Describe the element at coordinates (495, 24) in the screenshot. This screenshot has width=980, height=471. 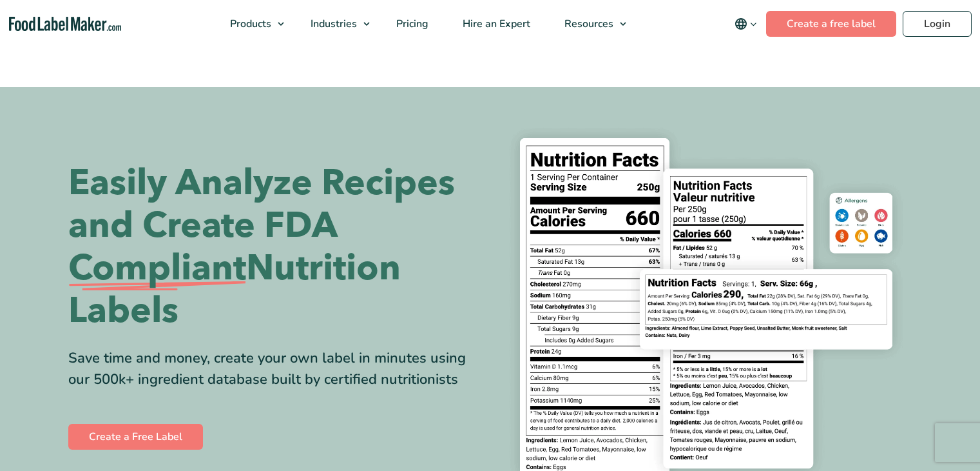
I see `span: Hire an Expert` at that location.